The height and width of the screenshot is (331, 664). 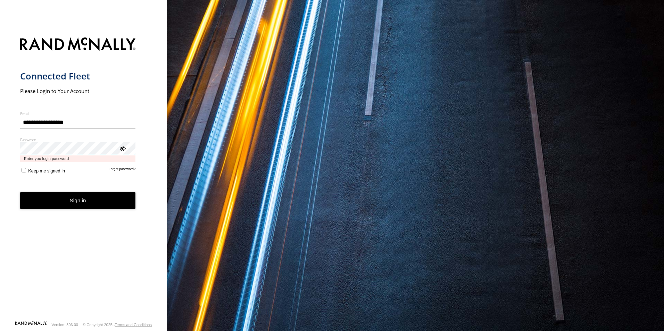 I want to click on div: ViewPassword, so click(x=122, y=148).